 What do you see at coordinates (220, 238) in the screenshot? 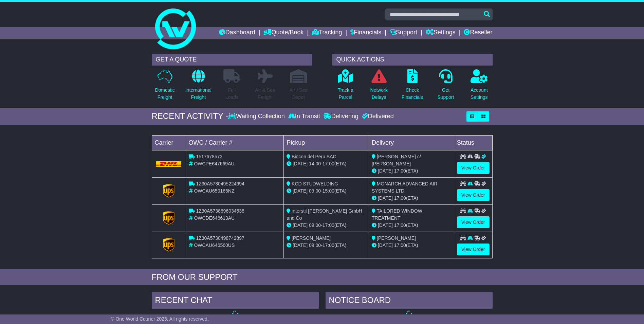
I see `span: 1Z30A5730498742897` at bounding box center [220, 238].